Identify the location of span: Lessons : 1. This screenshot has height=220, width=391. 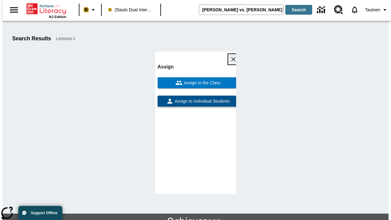
(66, 39).